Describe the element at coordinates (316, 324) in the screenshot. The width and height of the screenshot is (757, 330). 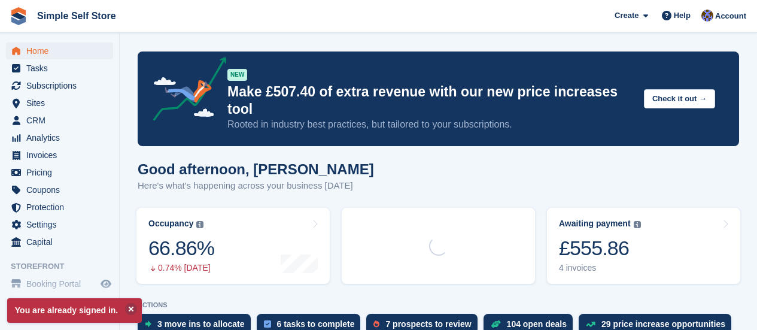
I see `div: 6 tasks to complete` at that location.